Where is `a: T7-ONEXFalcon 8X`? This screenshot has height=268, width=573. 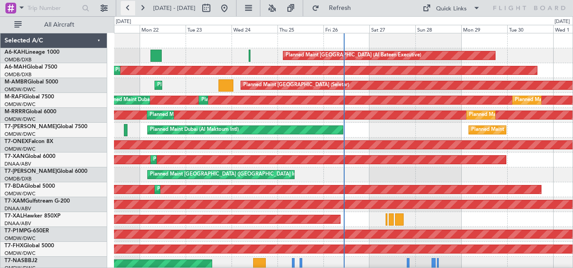
a: T7-ONEXFalcon 8X is located at coordinates (29, 142).